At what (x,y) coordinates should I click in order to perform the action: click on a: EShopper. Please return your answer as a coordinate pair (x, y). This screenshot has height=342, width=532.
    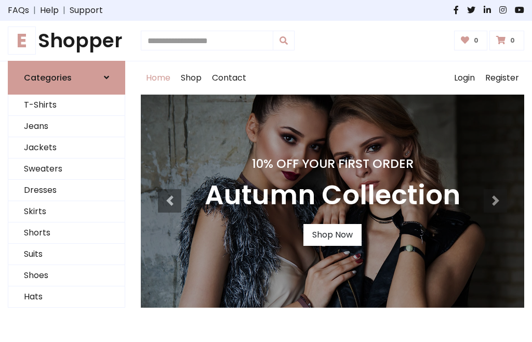
    Looking at the image, I should click on (66, 40).